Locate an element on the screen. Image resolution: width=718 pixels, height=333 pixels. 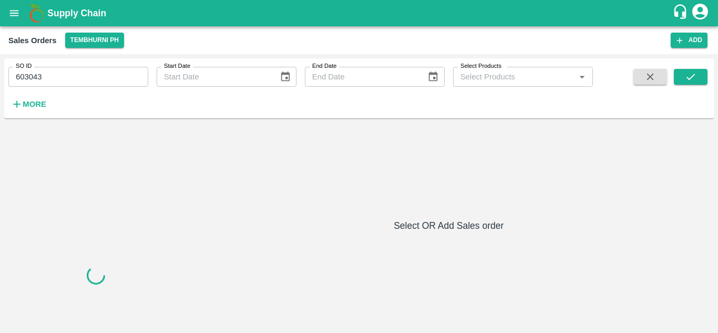
button: More is located at coordinates (28, 104).